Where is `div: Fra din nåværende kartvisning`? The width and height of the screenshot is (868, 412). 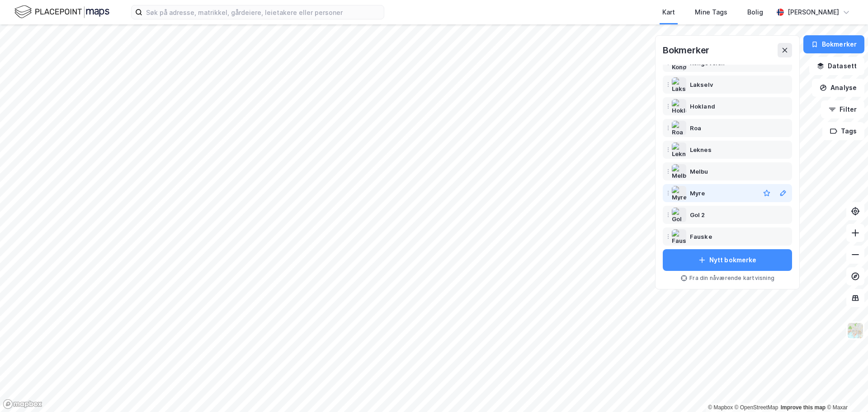
div: Fra din nåværende kartvisning is located at coordinates (727, 278).